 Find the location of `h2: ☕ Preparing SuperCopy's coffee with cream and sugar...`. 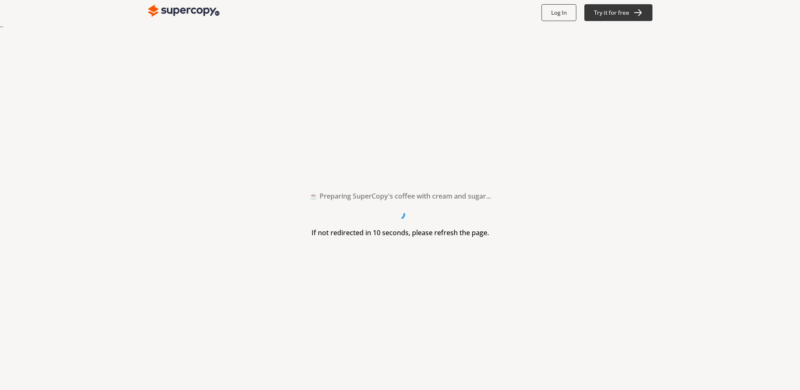

h2: ☕ Preparing SuperCopy's coffee with cream and sugar... is located at coordinates (400, 196).